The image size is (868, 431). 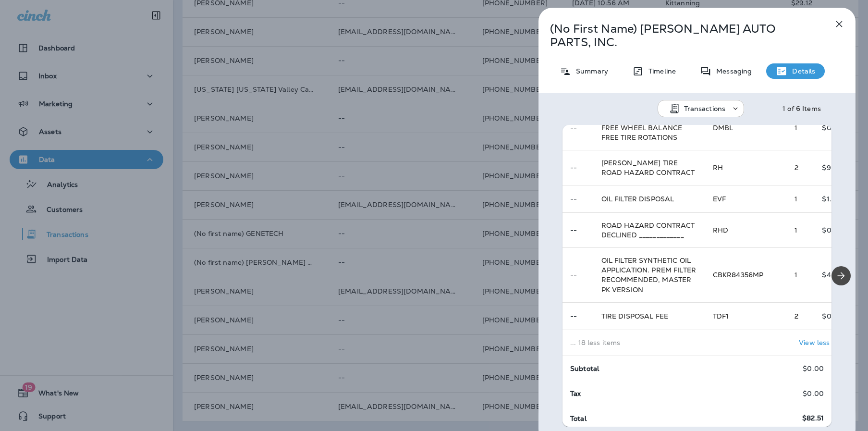 What do you see at coordinates (720, 230) in the screenshot?
I see `span: RHD` at bounding box center [720, 230].